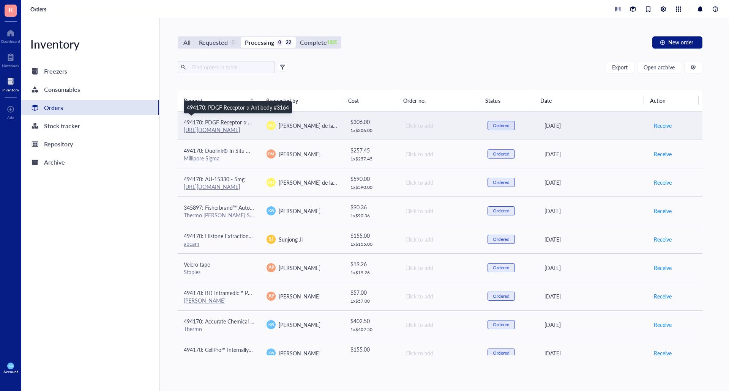 This screenshot has height=391, width=729. I want to click on div: $ 402.50, so click(372, 321).